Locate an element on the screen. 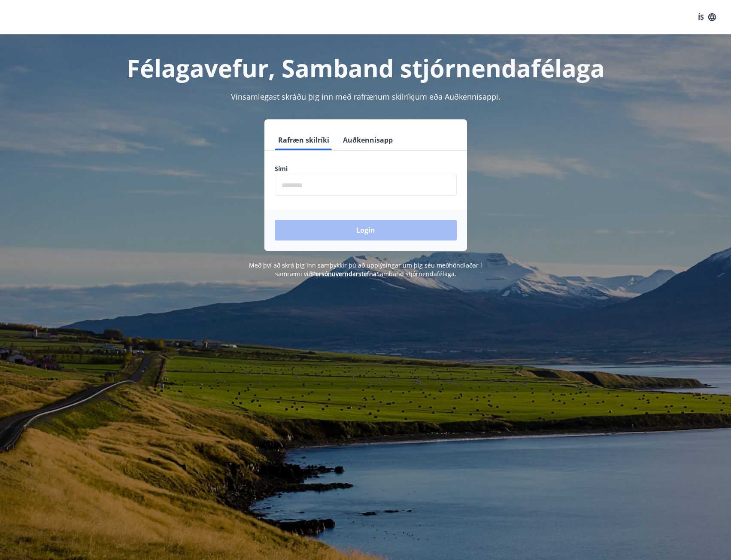  h1: Félagavefur, Samband stjórnendafélaga is located at coordinates (366, 68).